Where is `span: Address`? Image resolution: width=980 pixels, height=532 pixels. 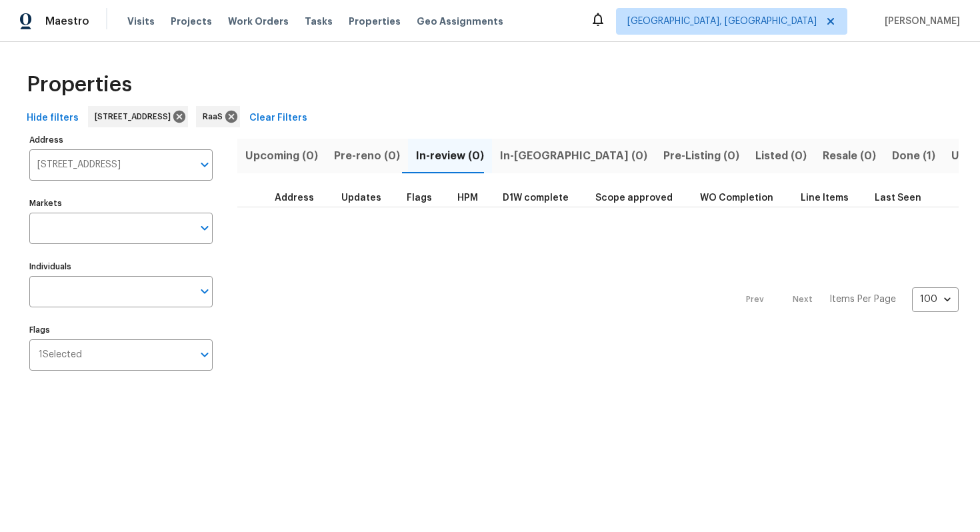 span: Address is located at coordinates (294, 198).